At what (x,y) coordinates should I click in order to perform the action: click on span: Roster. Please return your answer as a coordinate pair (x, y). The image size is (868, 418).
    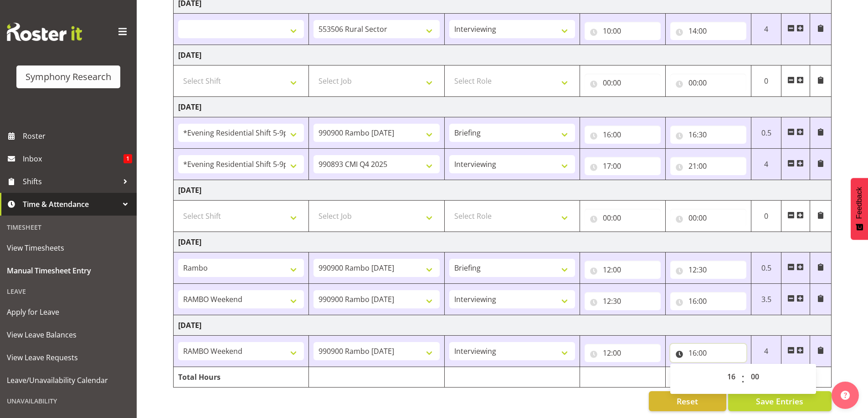
    Looking at the image, I should click on (78, 136).